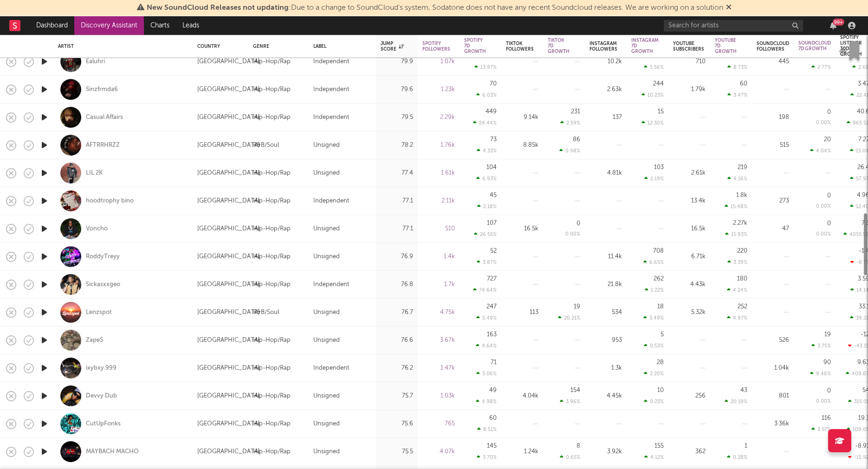  I want to click on div: 1.24k, so click(522, 452).